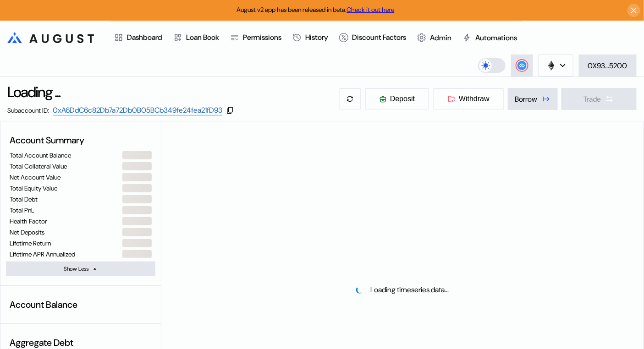 Image resolution: width=644 pixels, height=349 pixels. What do you see at coordinates (41, 155) in the screenshot?
I see `div: Total Account Balance` at bounding box center [41, 155].